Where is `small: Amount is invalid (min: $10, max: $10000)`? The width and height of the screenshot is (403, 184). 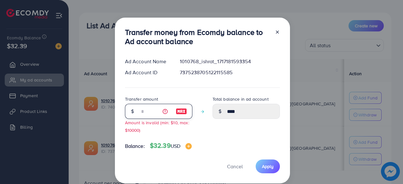
small: Amount is invalid (min: $10, max: $10000) is located at coordinates (157, 126).